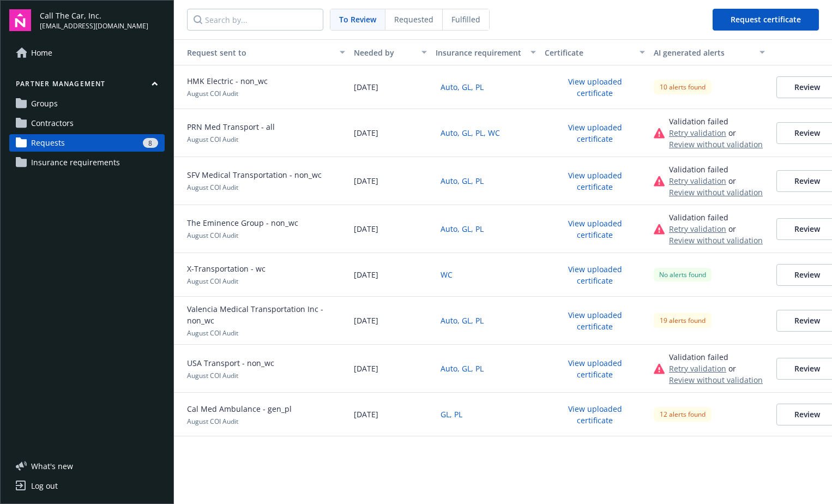 This screenshot has height=504, width=832. I want to click on span: SFV Medical Transportation - non_wc, so click(254, 174).